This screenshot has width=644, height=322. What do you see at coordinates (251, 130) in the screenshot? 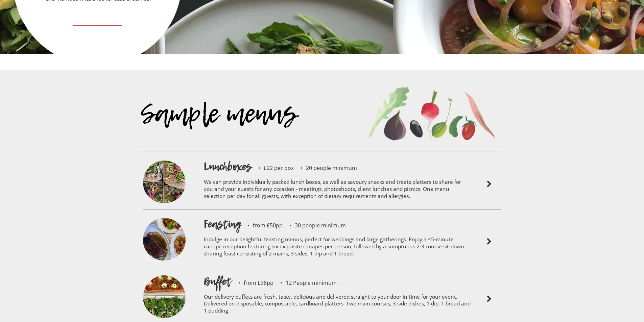
I see `div: Sample menus` at bounding box center [251, 130].